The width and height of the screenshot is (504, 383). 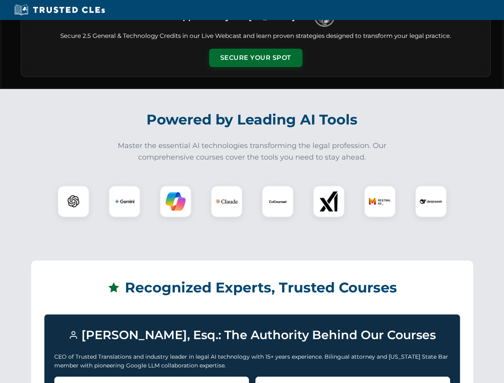 I want to click on img: Trusted CLEs, so click(x=59, y=10).